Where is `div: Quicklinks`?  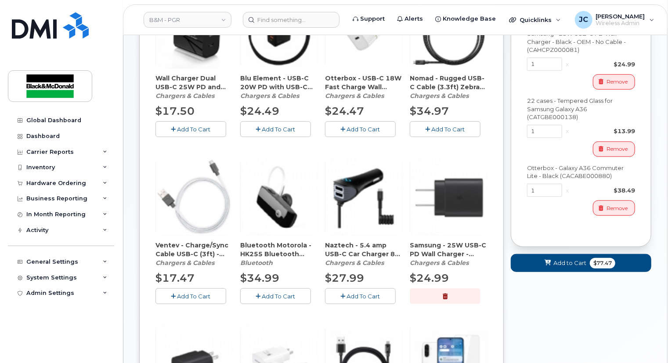 div: Quicklinks is located at coordinates (535, 20).